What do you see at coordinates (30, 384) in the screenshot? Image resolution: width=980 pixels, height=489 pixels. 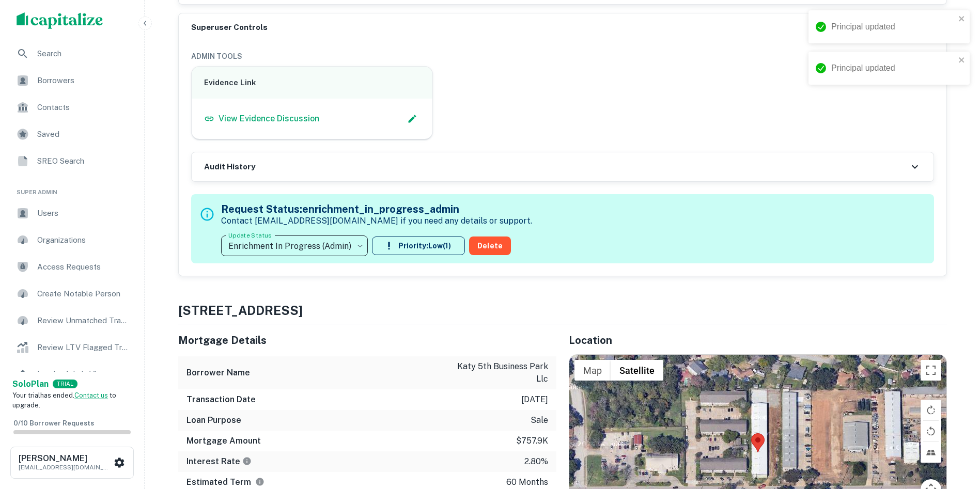 I see `strong: Solo Plan` at bounding box center [30, 384].